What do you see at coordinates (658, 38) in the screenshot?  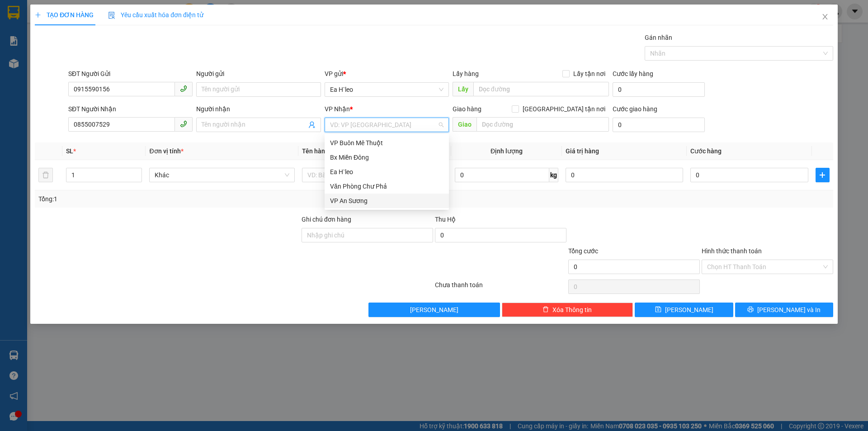 I see `label: Gán nhãn` at bounding box center [658, 38].